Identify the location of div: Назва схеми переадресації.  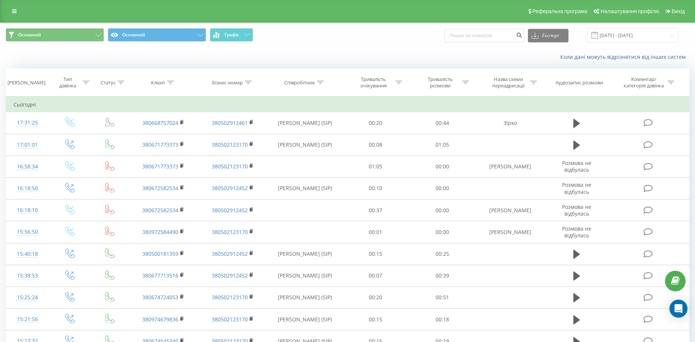
(508, 83).